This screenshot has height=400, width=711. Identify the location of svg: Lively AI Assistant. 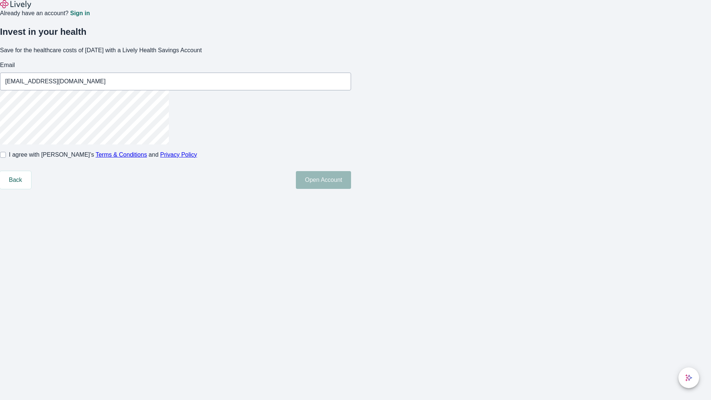
(689, 378).